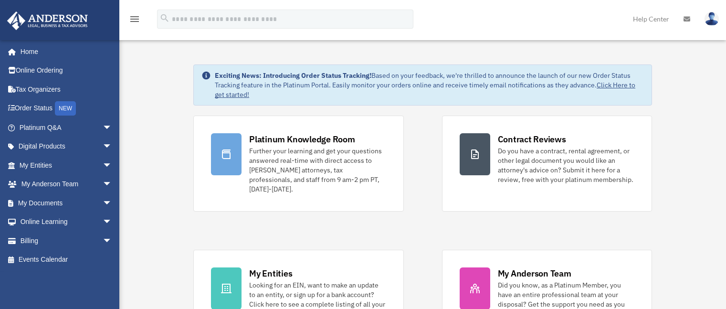 This screenshot has height=309, width=726. What do you see at coordinates (66, 184) in the screenshot?
I see `a: My Anderson Teamarrow_drop_down` at bounding box center [66, 184].